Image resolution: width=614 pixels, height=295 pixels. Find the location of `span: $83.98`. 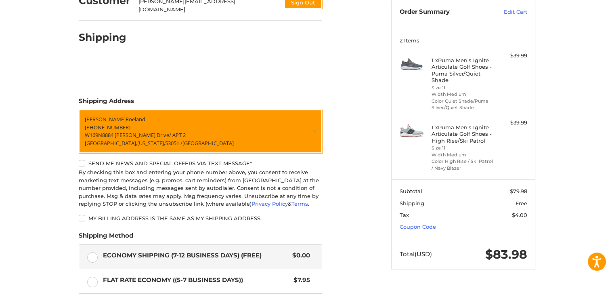

span: $83.98 is located at coordinates (506, 254).